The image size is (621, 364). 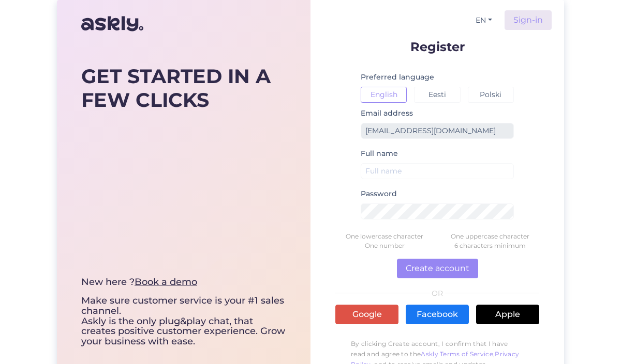 What do you see at coordinates (380, 154) in the screenshot?
I see `label: Full name` at bounding box center [380, 154].